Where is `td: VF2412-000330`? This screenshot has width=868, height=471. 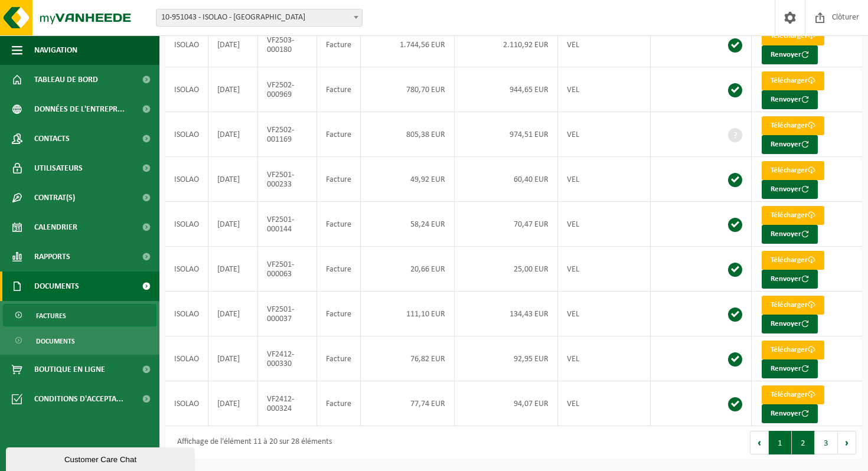 td: VF2412-000330 is located at coordinates (287, 359).